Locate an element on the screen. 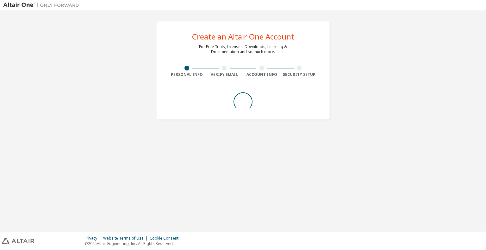 This screenshot has width=486, height=250. img: altair_logo.svg is located at coordinates (18, 241).